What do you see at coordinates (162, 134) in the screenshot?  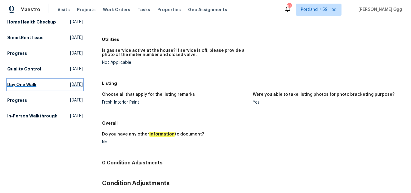 I see `em: information` at bounding box center [162, 134].